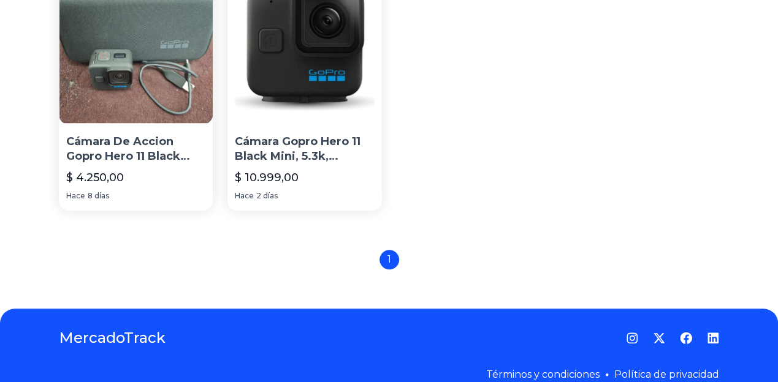  What do you see at coordinates (112, 338) in the screenshot?
I see `a: MercadoTrack` at bounding box center [112, 338].